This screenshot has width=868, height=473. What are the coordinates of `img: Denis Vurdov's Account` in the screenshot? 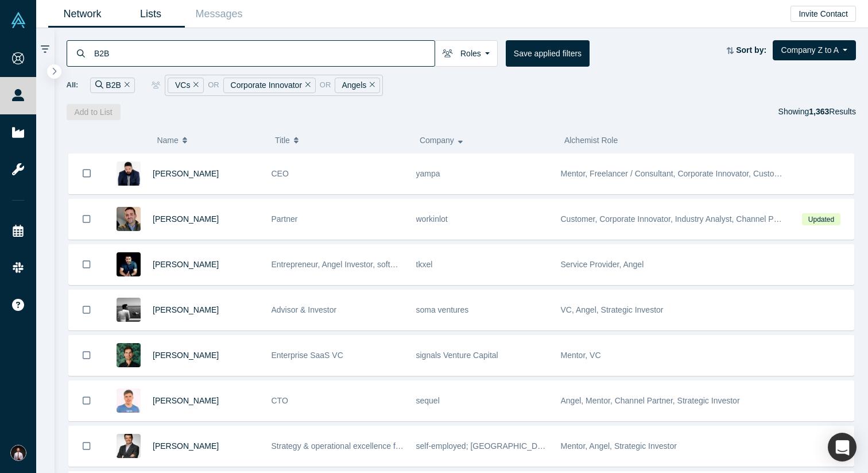 It's located at (18, 453).